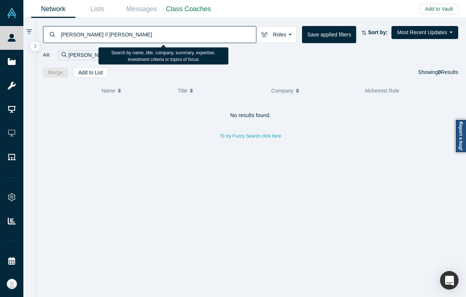 The image size is (466, 297). What do you see at coordinates (183, 91) in the screenshot?
I see `span: Title` at bounding box center [183, 91].